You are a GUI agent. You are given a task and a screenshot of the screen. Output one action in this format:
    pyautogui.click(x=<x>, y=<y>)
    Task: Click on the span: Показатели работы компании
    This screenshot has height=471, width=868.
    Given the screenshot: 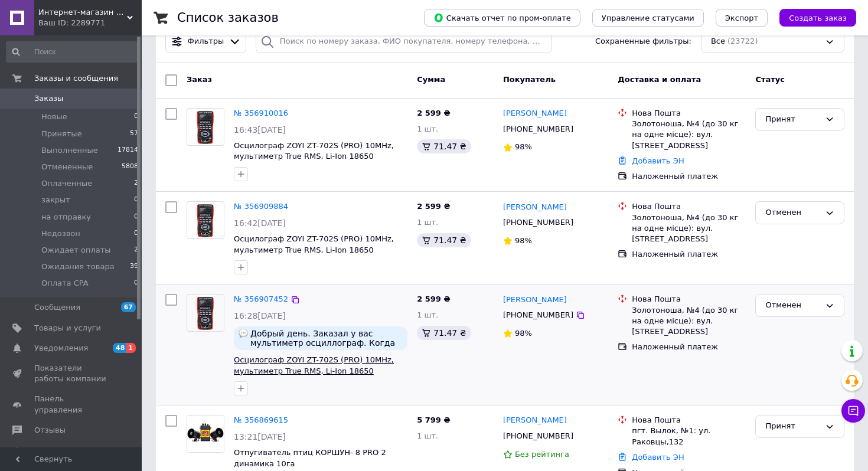 What is the action you would take?
    pyautogui.click(x=71, y=373)
    